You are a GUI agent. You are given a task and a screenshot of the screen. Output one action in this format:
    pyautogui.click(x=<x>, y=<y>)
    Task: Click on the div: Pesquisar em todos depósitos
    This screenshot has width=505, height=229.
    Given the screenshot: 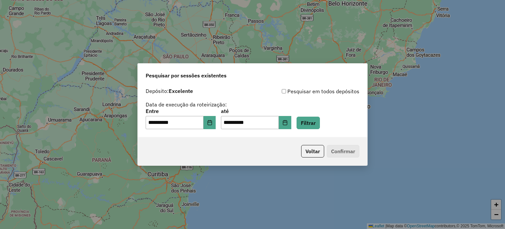 What is the action you would take?
    pyautogui.click(x=306, y=91)
    